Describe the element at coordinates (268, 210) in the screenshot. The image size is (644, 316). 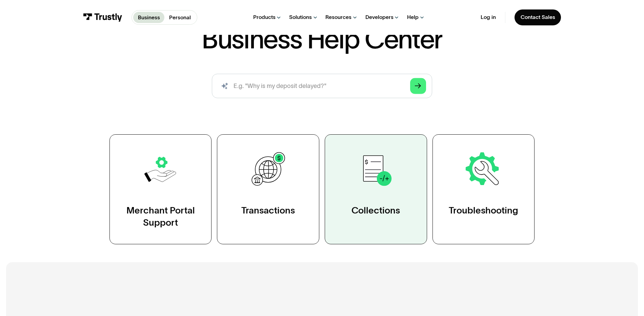
I see `div: Transactions` at that location.